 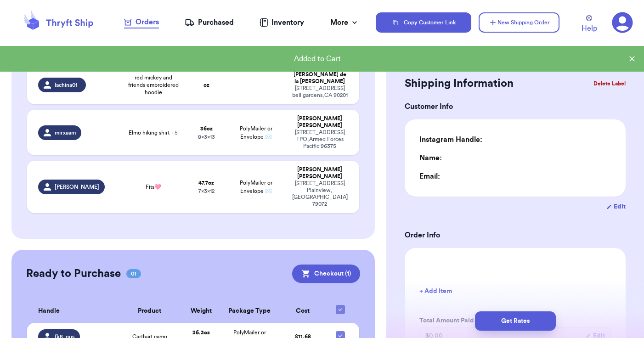 I want to click on th: Cost, so click(x=303, y=311).